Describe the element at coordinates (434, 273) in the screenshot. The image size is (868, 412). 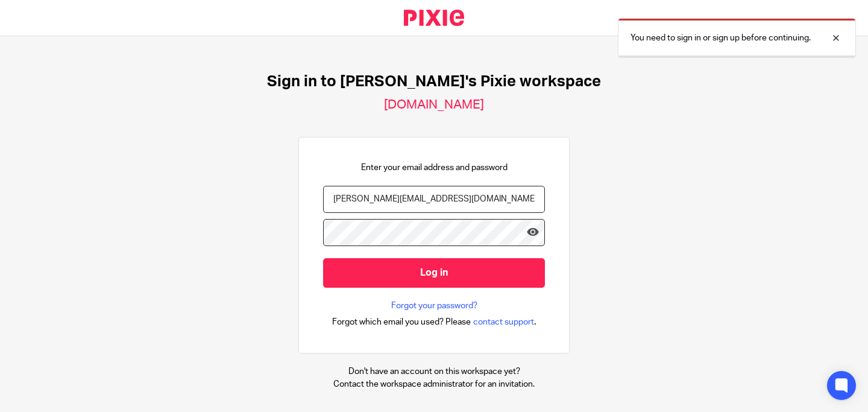
I see `input: Log in` at that location.